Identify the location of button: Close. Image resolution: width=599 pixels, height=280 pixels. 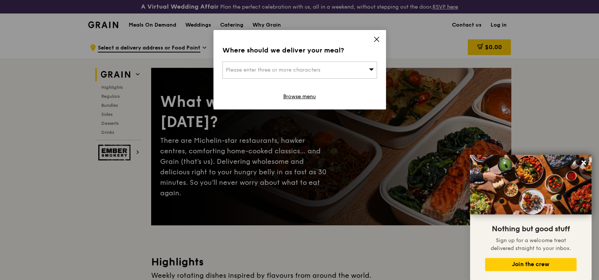
(583, 163).